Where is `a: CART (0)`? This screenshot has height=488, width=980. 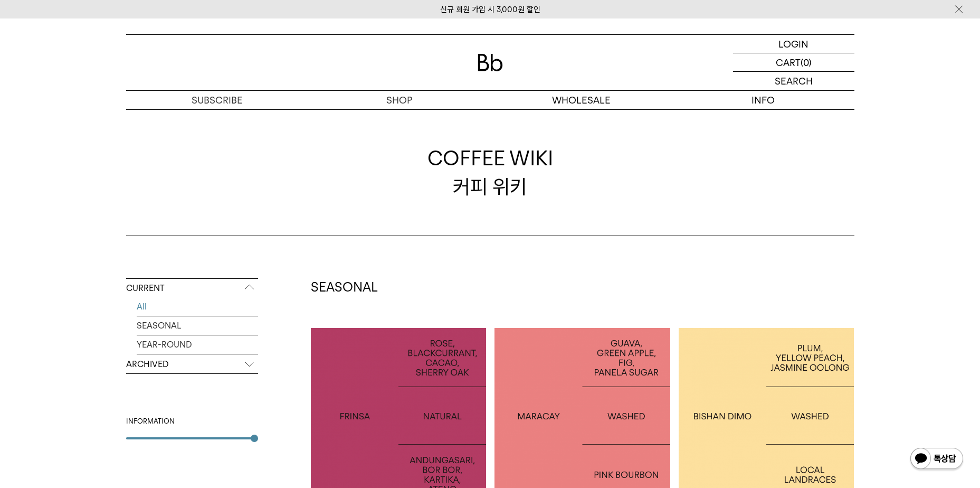 a: CART (0) is located at coordinates (793, 62).